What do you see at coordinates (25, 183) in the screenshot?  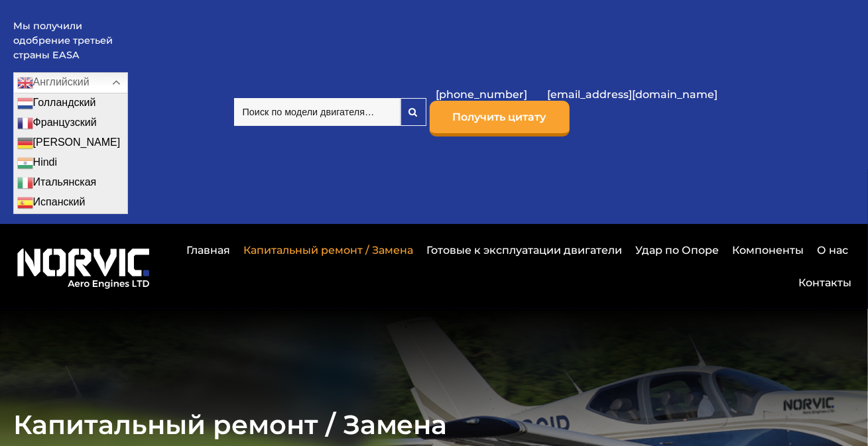 I see `img: IT` at bounding box center [25, 183].